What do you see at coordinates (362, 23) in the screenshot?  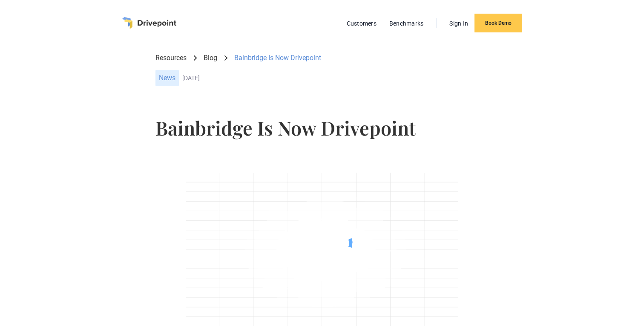 I see `a: Customers` at bounding box center [362, 23].